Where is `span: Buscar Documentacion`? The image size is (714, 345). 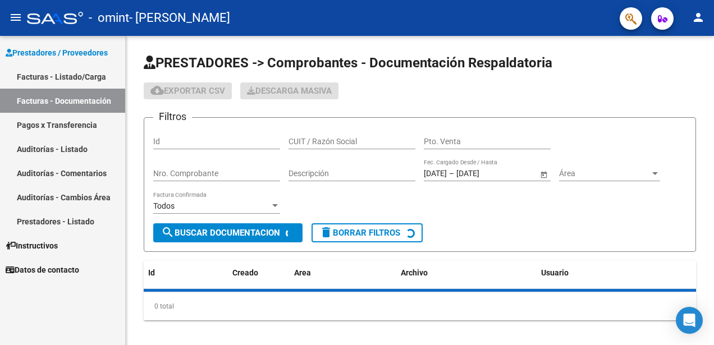 span: Buscar Documentacion is located at coordinates (221, 233).